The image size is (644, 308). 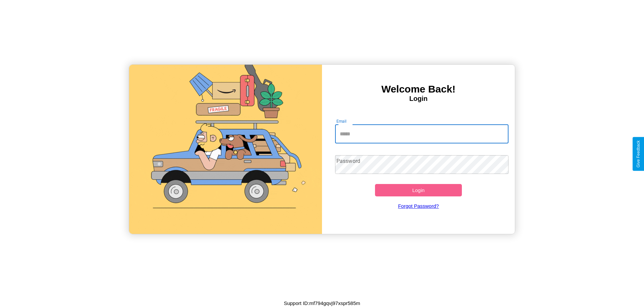 What do you see at coordinates (418, 190) in the screenshot?
I see `button: Login` at bounding box center [418, 190].